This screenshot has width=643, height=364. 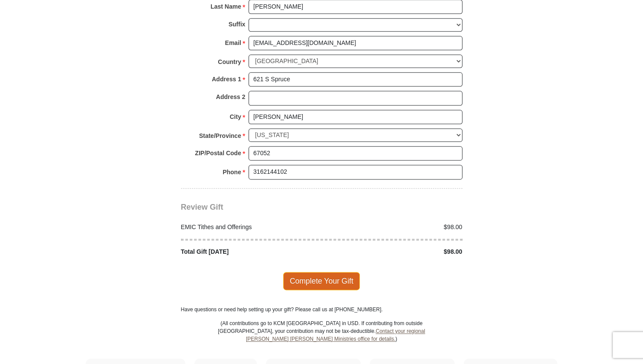 What do you see at coordinates (233, 43) in the screenshot?
I see `strong: Email` at bounding box center [233, 43].